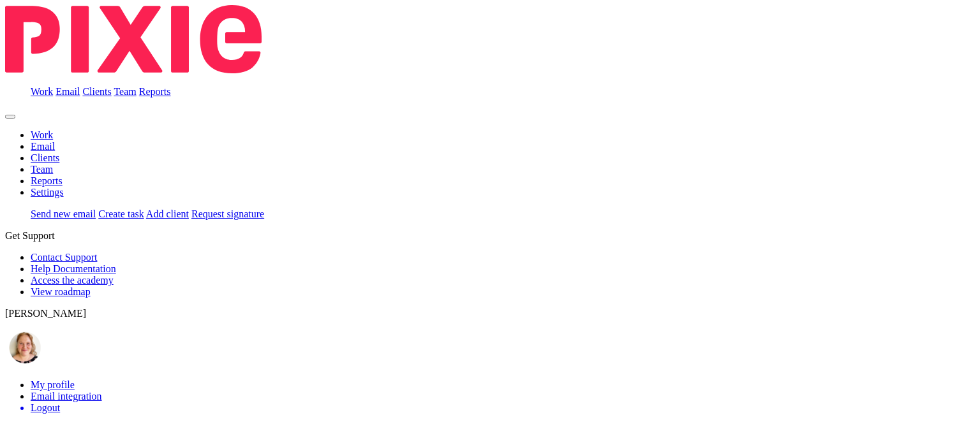 Image resolution: width=980 pixels, height=443 pixels. I want to click on a: Logout, so click(503, 408).